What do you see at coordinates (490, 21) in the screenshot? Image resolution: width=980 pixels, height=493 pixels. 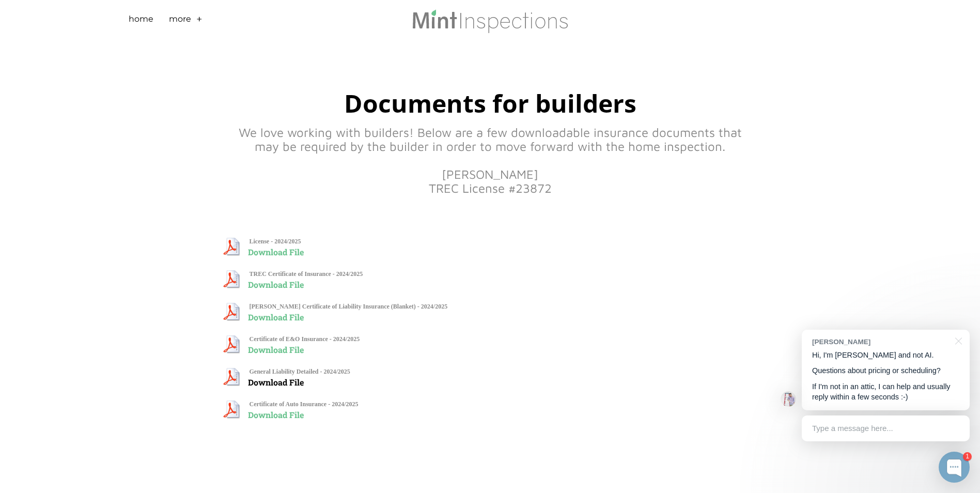 I see `img: Mint Inspections` at bounding box center [490, 21].